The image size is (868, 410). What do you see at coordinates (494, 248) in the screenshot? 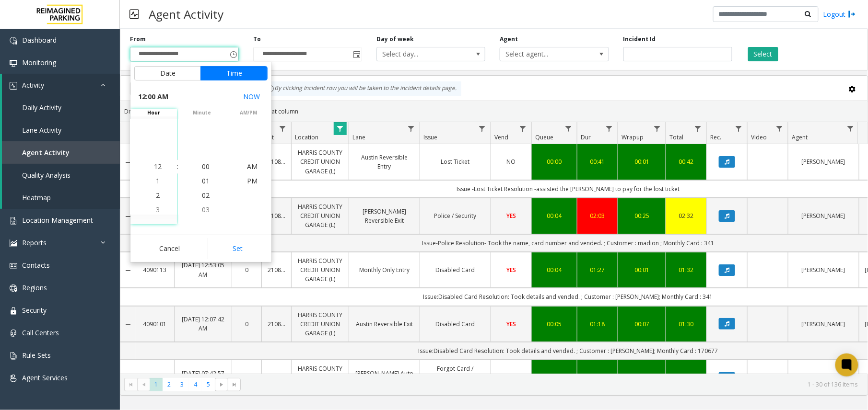
I see `div: Data table` at bounding box center [494, 248].